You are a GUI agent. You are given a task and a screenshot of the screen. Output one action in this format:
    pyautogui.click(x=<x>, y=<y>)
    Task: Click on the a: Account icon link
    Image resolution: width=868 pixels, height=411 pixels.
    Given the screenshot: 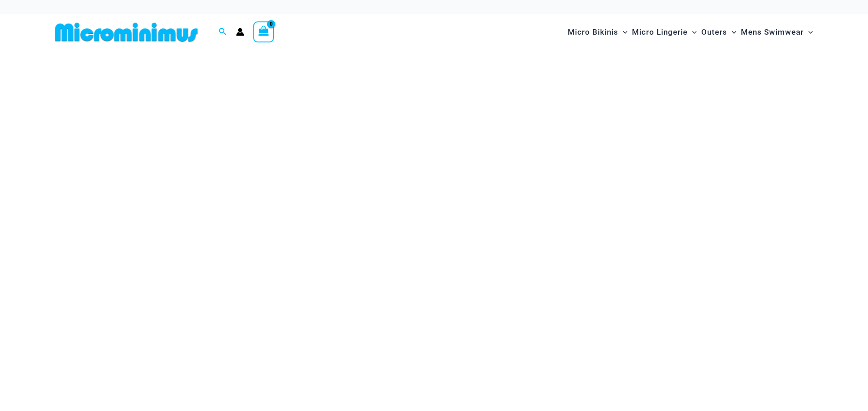 What is the action you would take?
    pyautogui.click(x=240, y=32)
    